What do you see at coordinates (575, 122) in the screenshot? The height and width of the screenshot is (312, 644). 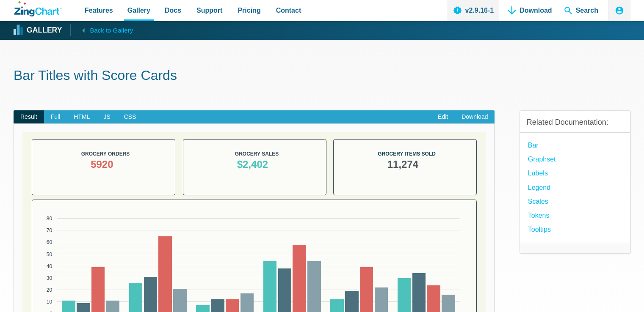 I see `h3: Related Documentation:` at bounding box center [575, 122].